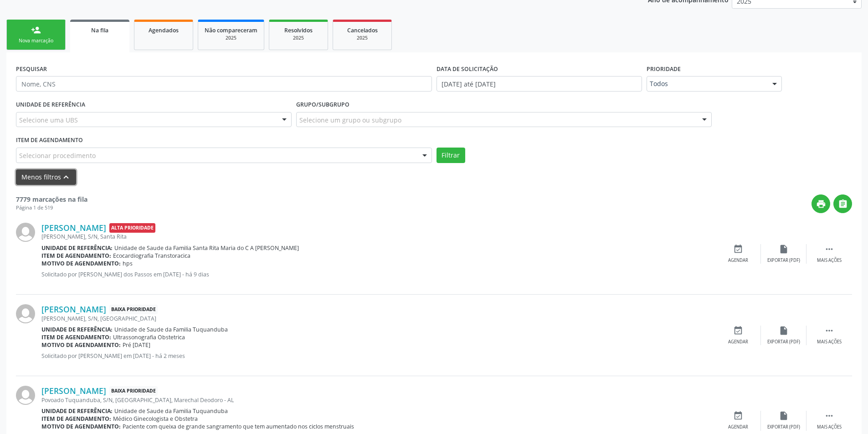 Image resolution: width=868 pixels, height=434 pixels. Describe the element at coordinates (664, 69) in the screenshot. I see `label: Prioridade` at that location.